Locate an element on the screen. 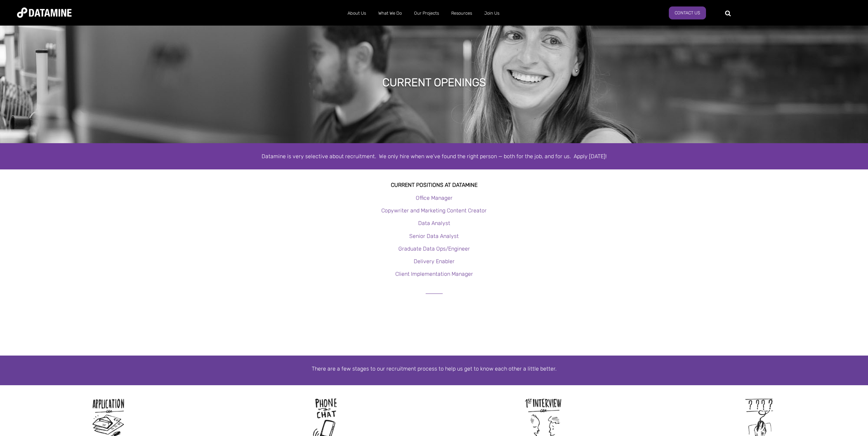 This screenshot has width=868, height=436. a: About Us is located at coordinates (357, 13).